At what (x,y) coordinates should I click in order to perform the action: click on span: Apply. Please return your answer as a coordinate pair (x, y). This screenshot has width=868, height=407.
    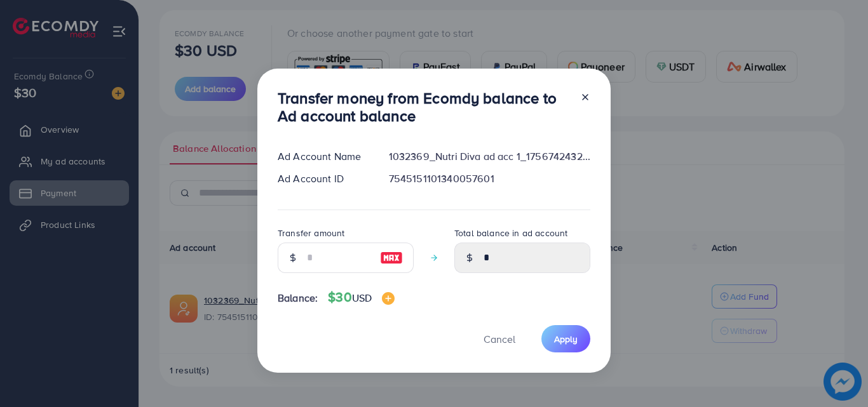
    Looking at the image, I should click on (566, 339).